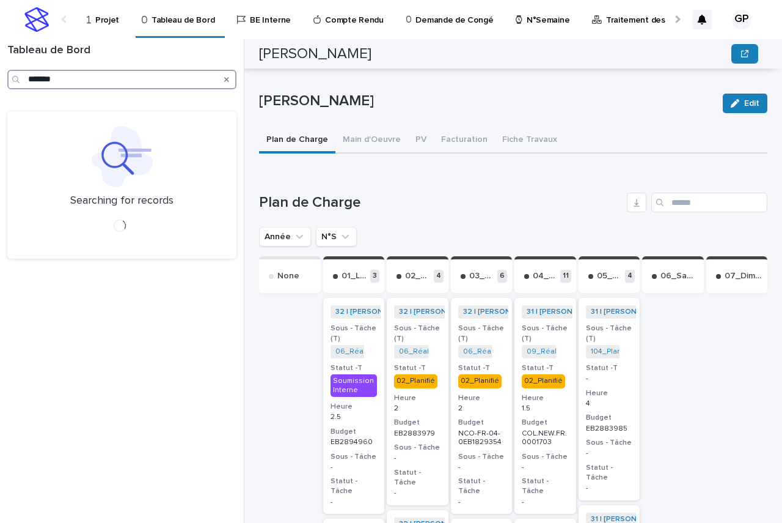 The width and height of the screenshot is (782, 523). I want to click on p: 3, so click(375, 276).